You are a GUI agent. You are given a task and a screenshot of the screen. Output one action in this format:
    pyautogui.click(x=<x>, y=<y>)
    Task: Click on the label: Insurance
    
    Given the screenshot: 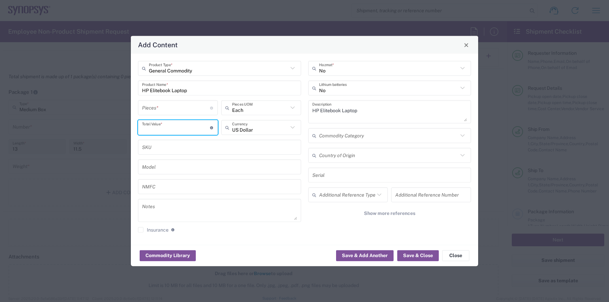 What is the action you would take?
    pyautogui.click(x=153, y=230)
    